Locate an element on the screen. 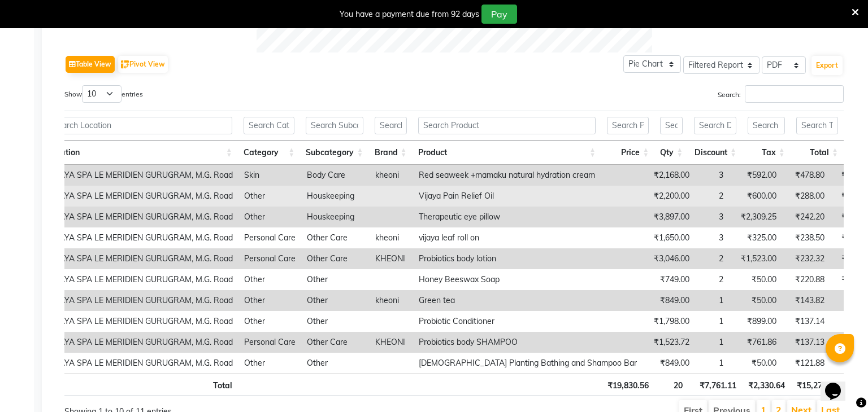 The image size is (868, 412). img: pivot.png is located at coordinates (125, 64).